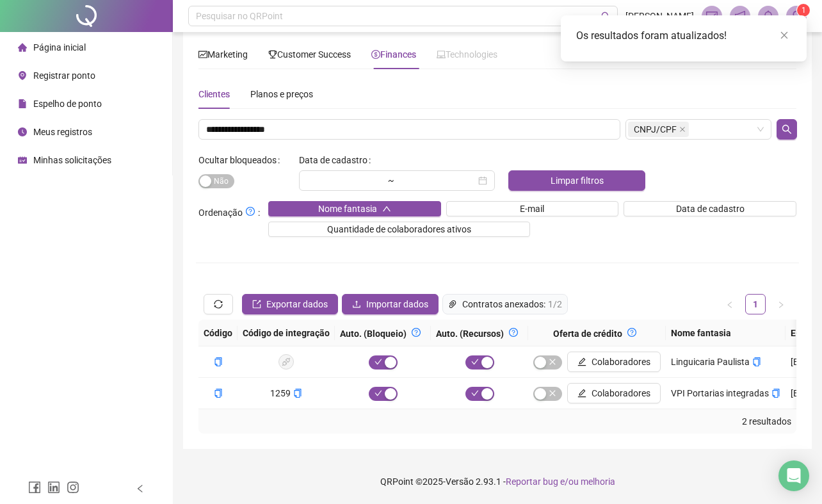  I want to click on span: Meus registros, so click(63, 132).